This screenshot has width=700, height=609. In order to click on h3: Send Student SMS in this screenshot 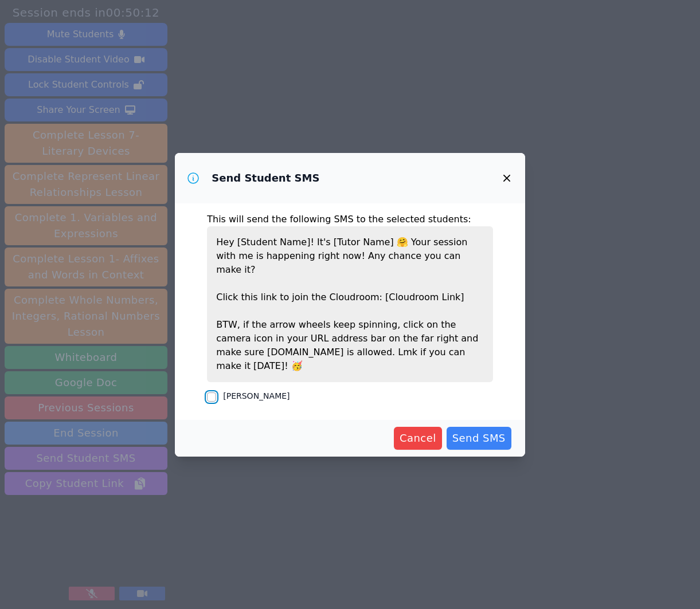, I will do `click(266, 179)`.